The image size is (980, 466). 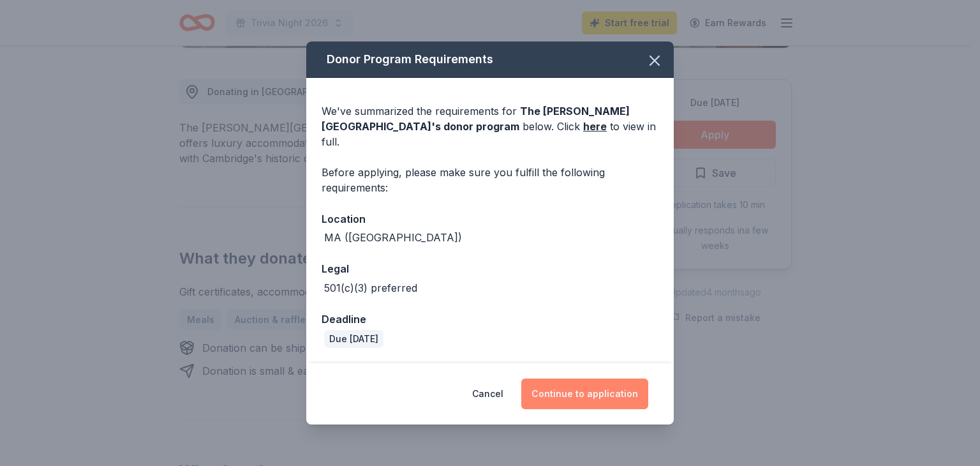 I want to click on div: 501(c)(3) preferred, so click(x=370, y=288).